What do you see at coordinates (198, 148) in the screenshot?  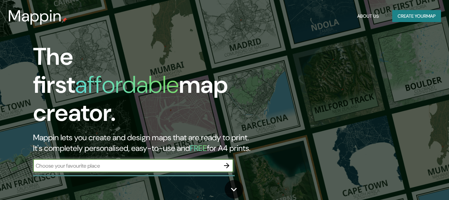 I see `h5: FREE` at bounding box center [198, 148].